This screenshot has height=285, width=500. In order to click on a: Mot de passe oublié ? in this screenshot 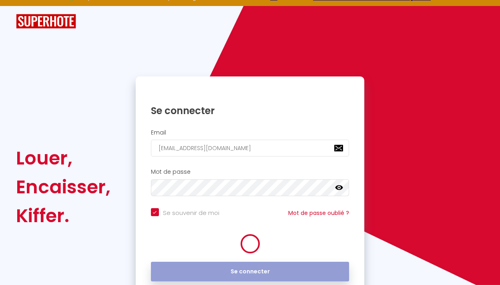, I will do `click(319, 213)`.